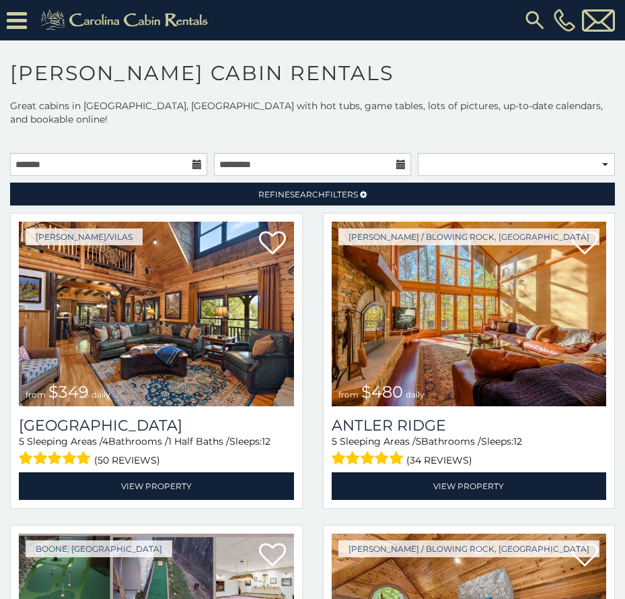 This screenshot has width=625, height=599. I want to click on img: Diamond Creek Lodge, so click(156, 314).